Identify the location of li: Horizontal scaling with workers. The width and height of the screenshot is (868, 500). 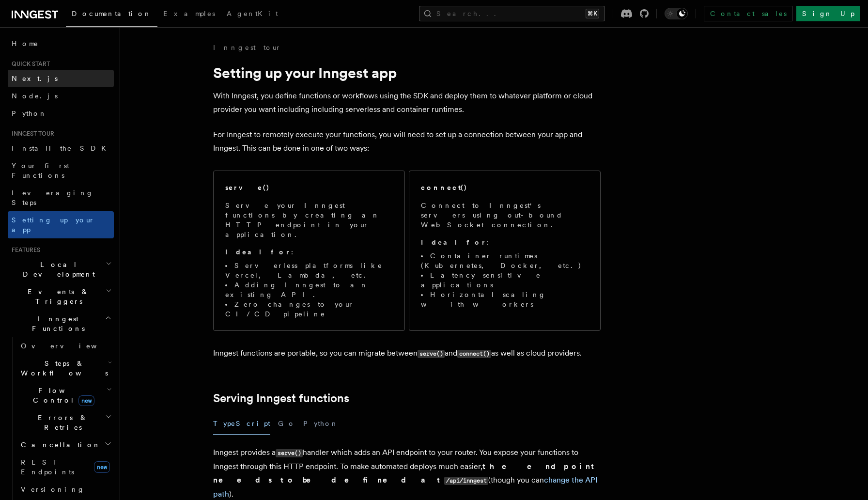
(504, 299).